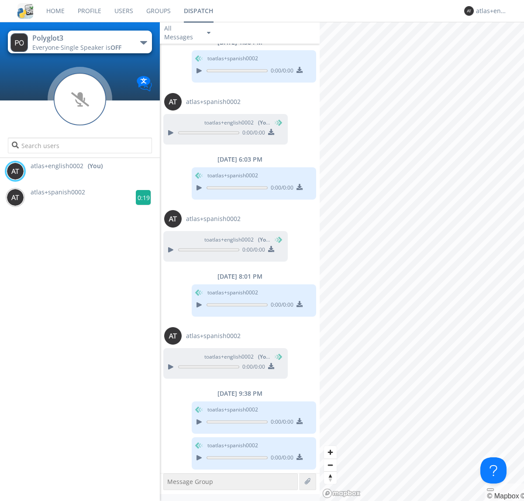 The width and height of the screenshot is (524, 501). Describe the element at coordinates (80, 146) in the screenshot. I see `input: Search users` at that location.